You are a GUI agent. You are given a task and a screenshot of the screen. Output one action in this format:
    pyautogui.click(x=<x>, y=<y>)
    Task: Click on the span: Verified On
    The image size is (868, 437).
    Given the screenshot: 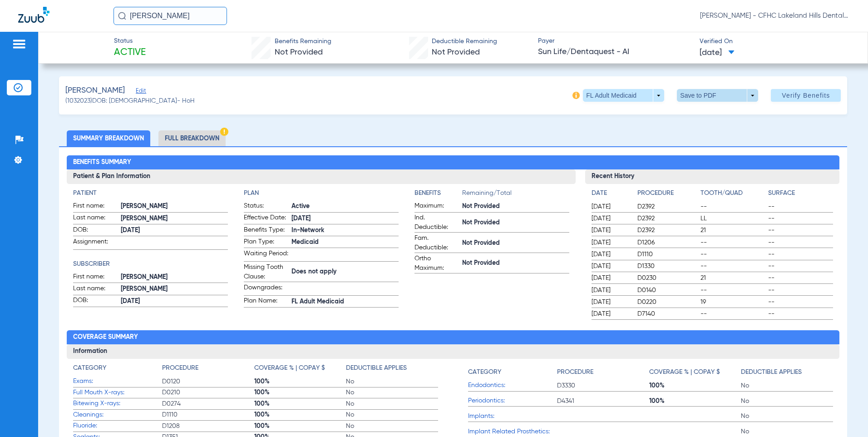 What is the action you would take?
    pyautogui.click(x=776, y=42)
    